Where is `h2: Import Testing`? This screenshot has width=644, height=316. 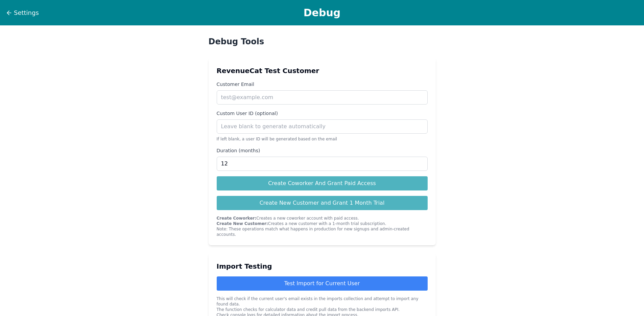
h2: Import Testing is located at coordinates (322, 267).